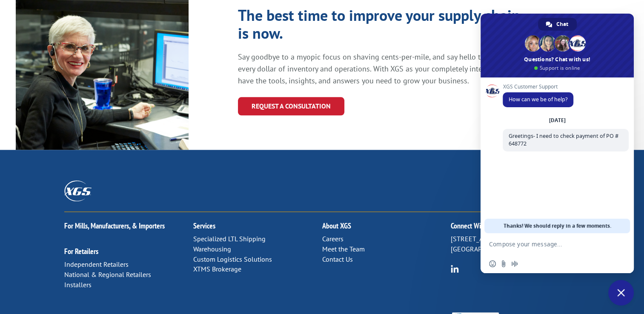 The image size is (644, 314). What do you see at coordinates (217, 269) in the screenshot?
I see `a: XTMS Brokerage` at bounding box center [217, 269].